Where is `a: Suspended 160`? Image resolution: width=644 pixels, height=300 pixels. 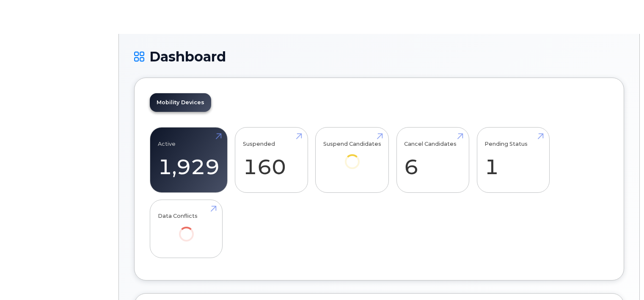 a: Suspended 160 is located at coordinates (272, 160).